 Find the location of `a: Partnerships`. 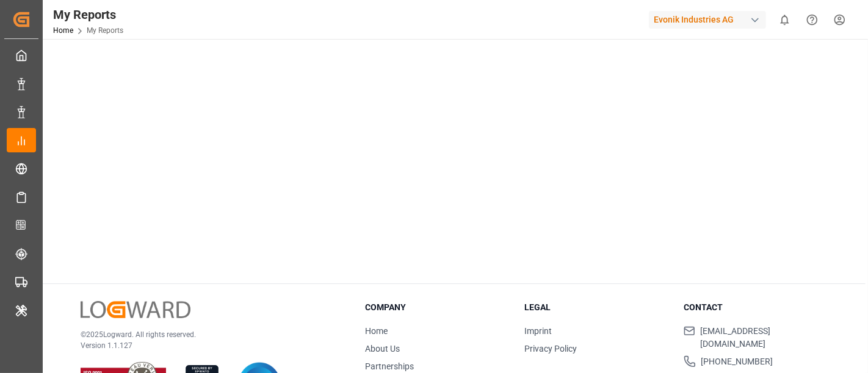

a: Partnerships is located at coordinates (389, 366).